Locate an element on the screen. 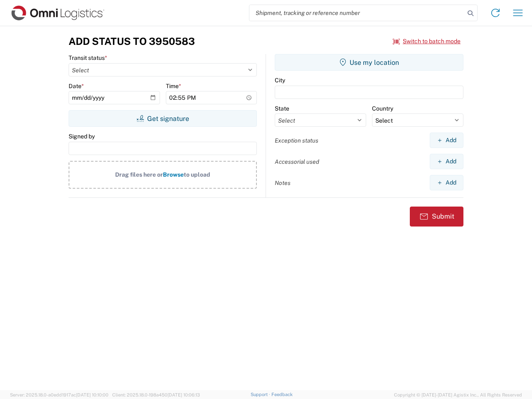 The image size is (532, 399). label: Country is located at coordinates (383, 108).